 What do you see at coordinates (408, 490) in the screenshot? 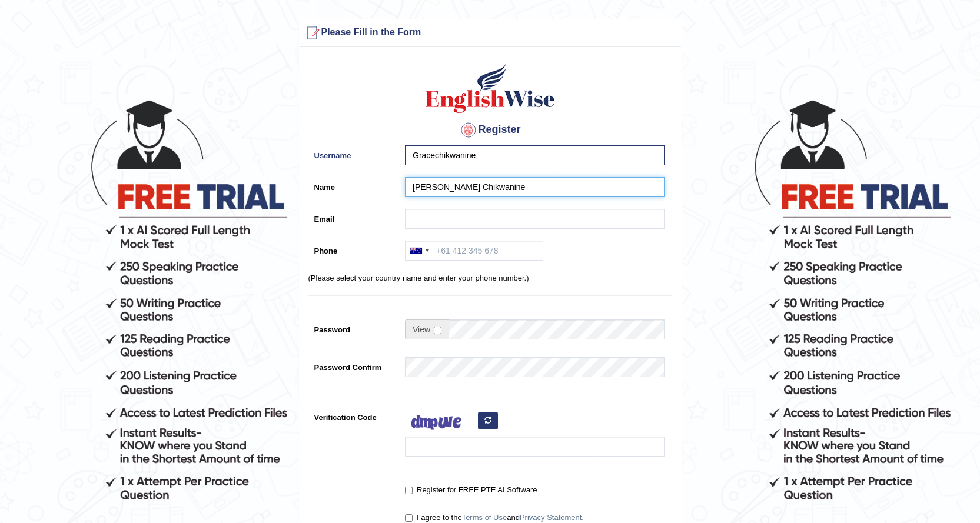
I see `input: Register for FREE PTE AI Software` at bounding box center [408, 490].